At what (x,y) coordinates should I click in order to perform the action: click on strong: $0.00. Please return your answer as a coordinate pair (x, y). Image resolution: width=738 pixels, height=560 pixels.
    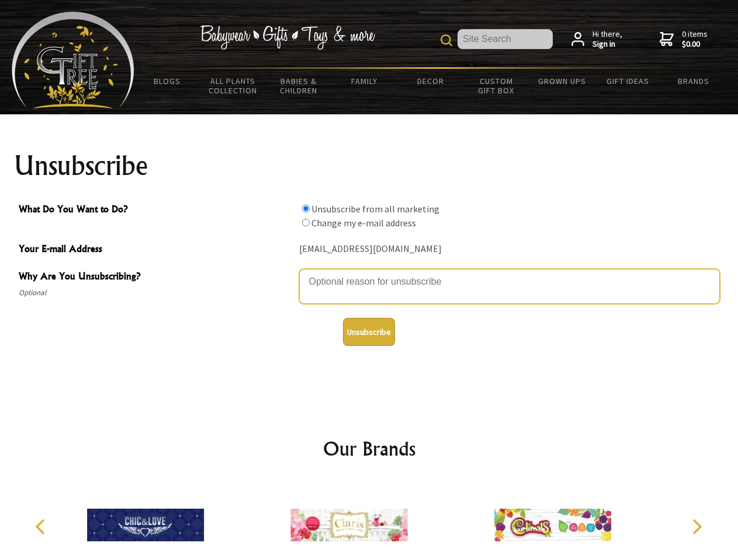
    Looking at the image, I should click on (695, 45).